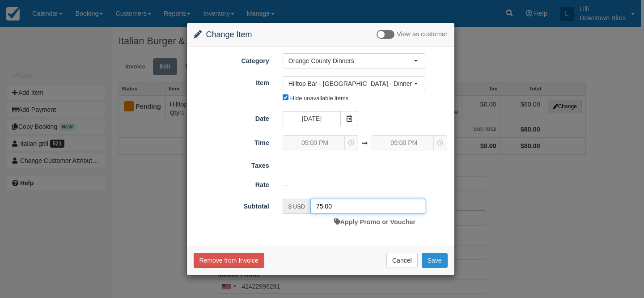 The image size is (644, 298). What do you see at coordinates (297, 207) in the screenshot?
I see `small: $ USD` at bounding box center [297, 207].